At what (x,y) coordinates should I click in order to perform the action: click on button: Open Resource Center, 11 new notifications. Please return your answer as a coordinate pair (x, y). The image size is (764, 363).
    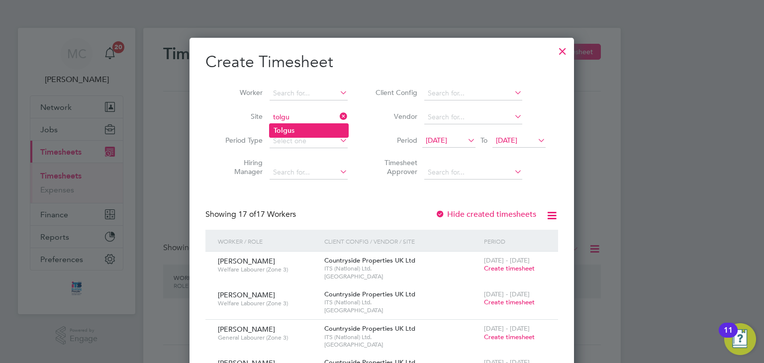
    Looking at the image, I should click on (741, 339).